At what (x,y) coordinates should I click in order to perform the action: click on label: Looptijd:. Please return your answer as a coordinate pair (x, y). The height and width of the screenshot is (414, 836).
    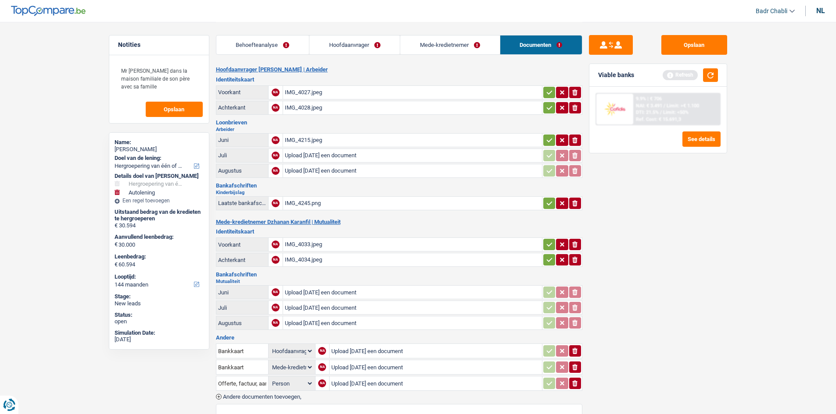
    Looking at the image, I should click on (158, 277).